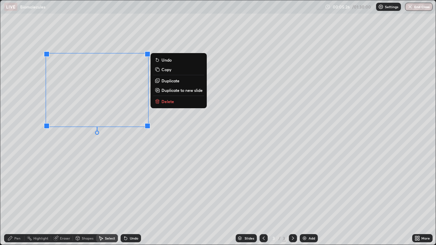 The width and height of the screenshot is (436, 245). Describe the element at coordinates (392, 7) in the screenshot. I see `p: Settings` at that location.